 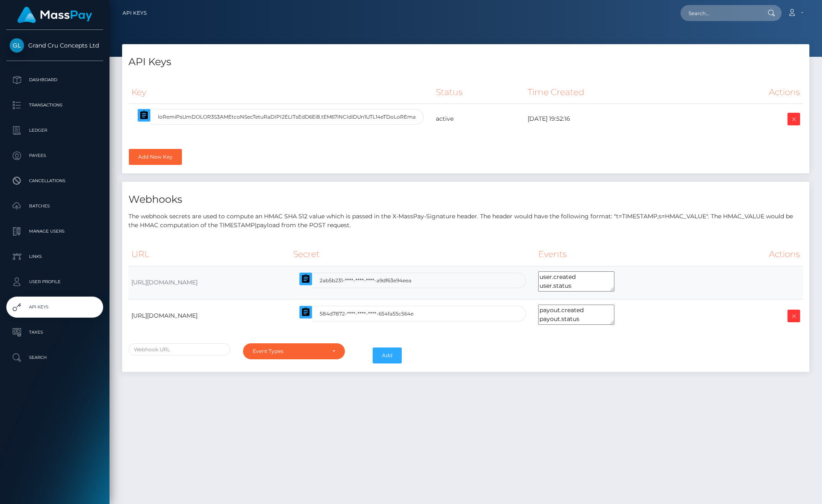 I want to click on button: Add, so click(x=387, y=355).